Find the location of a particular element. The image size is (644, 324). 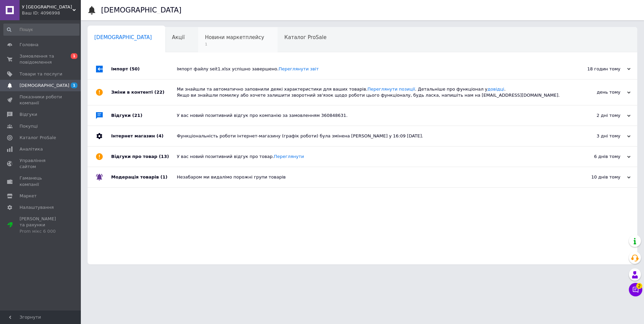

span: (1) is located at coordinates (164, 177).